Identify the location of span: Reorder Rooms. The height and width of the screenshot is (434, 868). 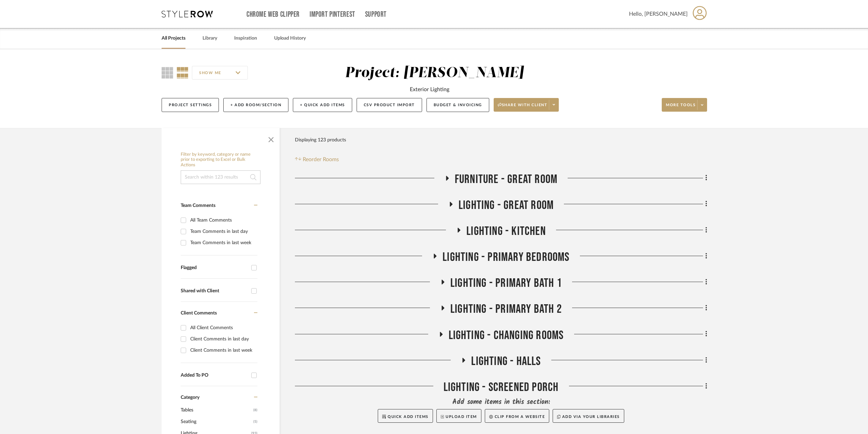
(321, 160).